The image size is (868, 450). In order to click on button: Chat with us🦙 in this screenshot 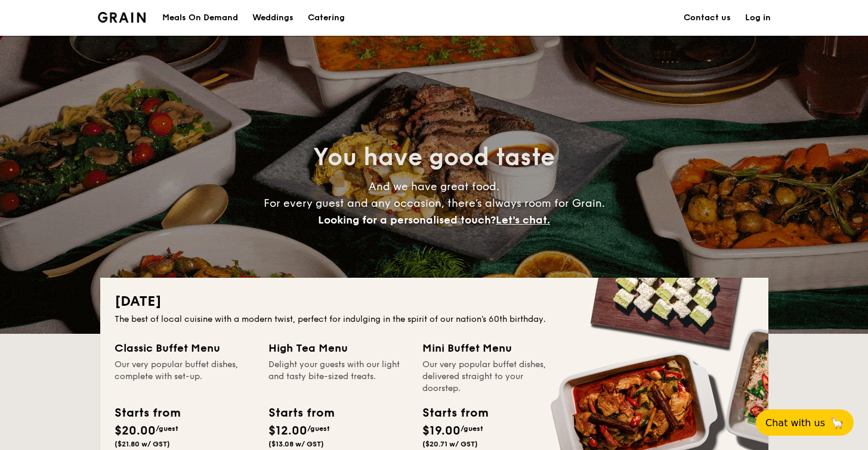, I will do `click(805, 422)`.